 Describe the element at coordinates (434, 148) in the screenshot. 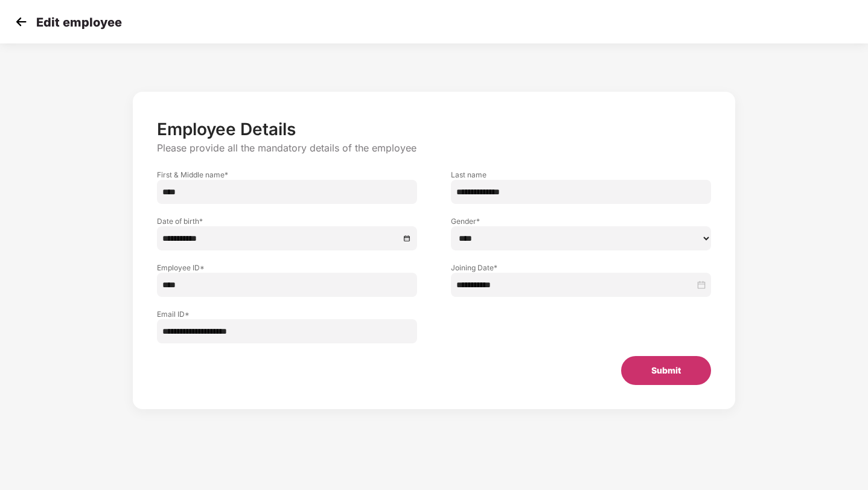

I see `p: Please provide all the mandatory details of the employee` at that location.